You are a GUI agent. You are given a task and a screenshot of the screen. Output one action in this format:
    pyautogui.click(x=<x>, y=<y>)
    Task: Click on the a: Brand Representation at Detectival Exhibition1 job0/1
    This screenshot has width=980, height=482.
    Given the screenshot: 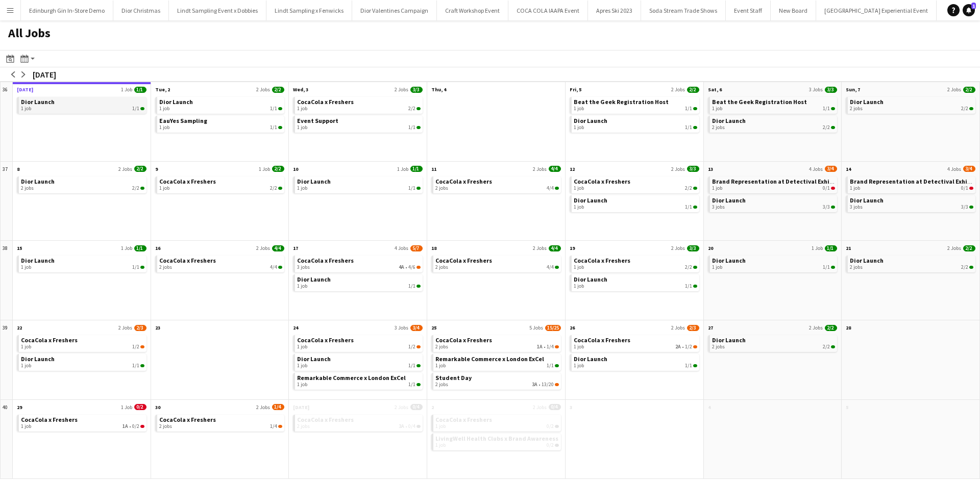 What is the action you would take?
    pyautogui.click(x=774, y=184)
    